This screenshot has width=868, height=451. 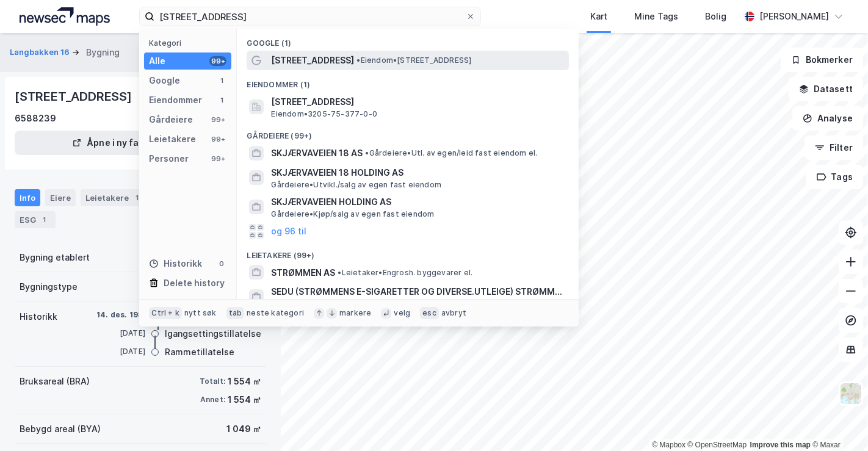 I want to click on div: avbryt, so click(x=453, y=313).